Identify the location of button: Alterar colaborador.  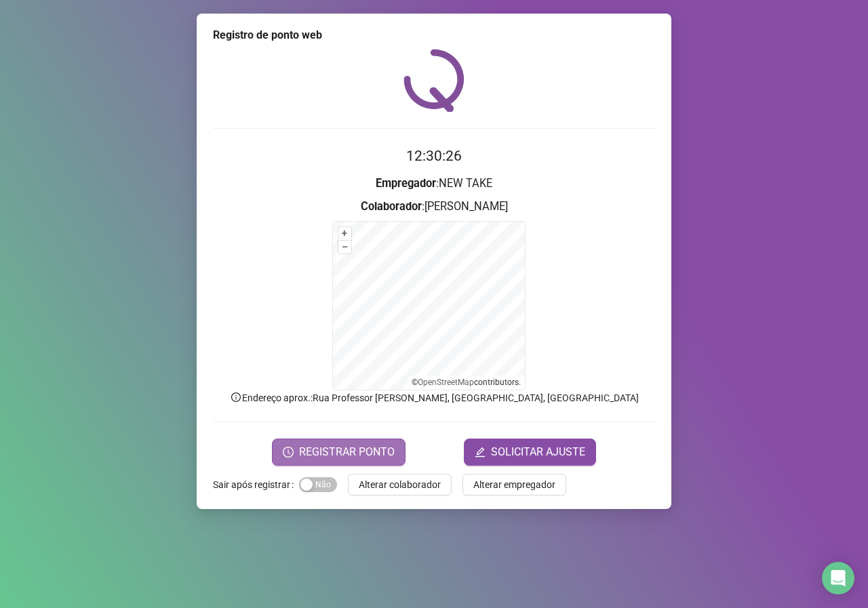
(399, 485).